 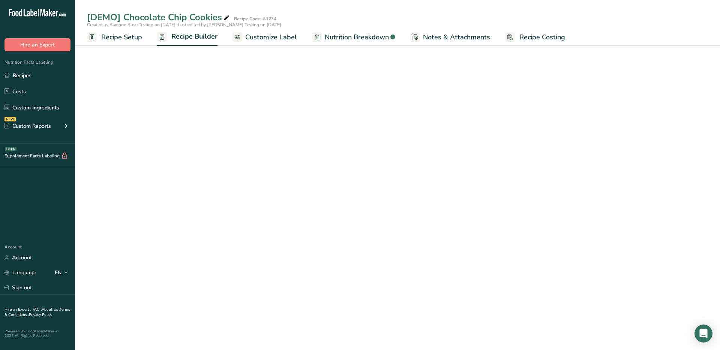 I want to click on span: Recipe Costing, so click(x=542, y=37).